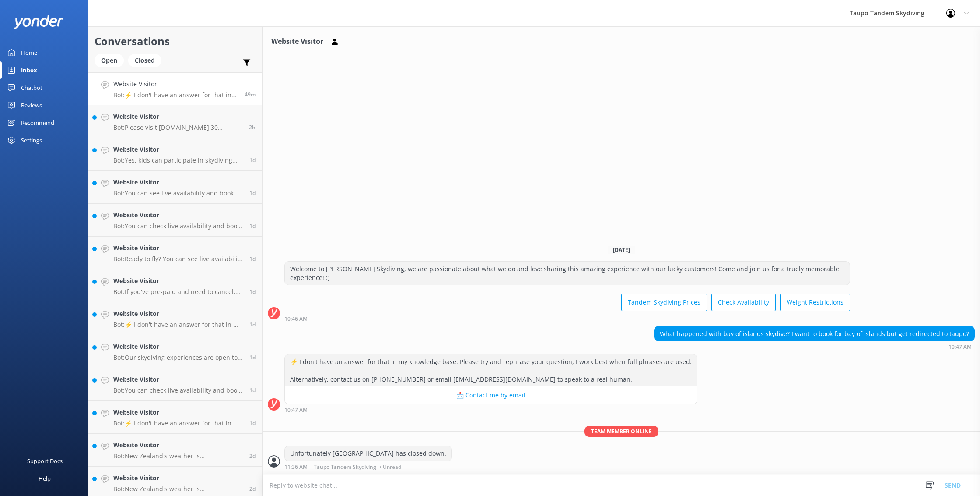  What do you see at coordinates (253, 488) in the screenshot?
I see `span: Sep 20 2025 08:32am (UTC +12:00) Pacific/Auckland` at bounding box center [253, 488].